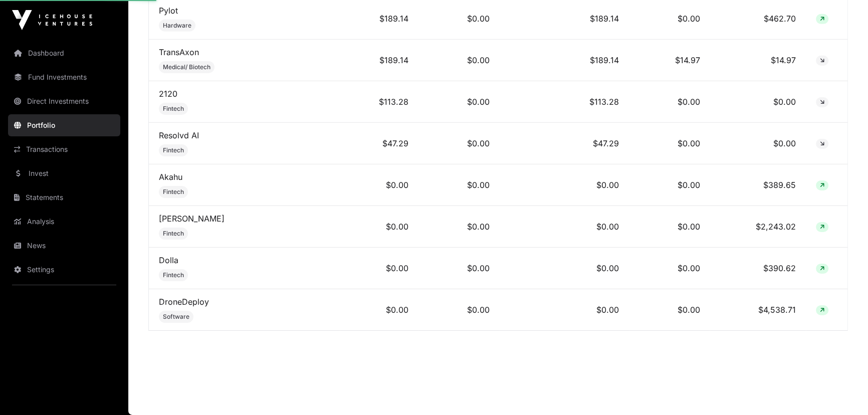 The width and height of the screenshot is (868, 415). What do you see at coordinates (64, 125) in the screenshot?
I see `a: Portfolio` at bounding box center [64, 125].